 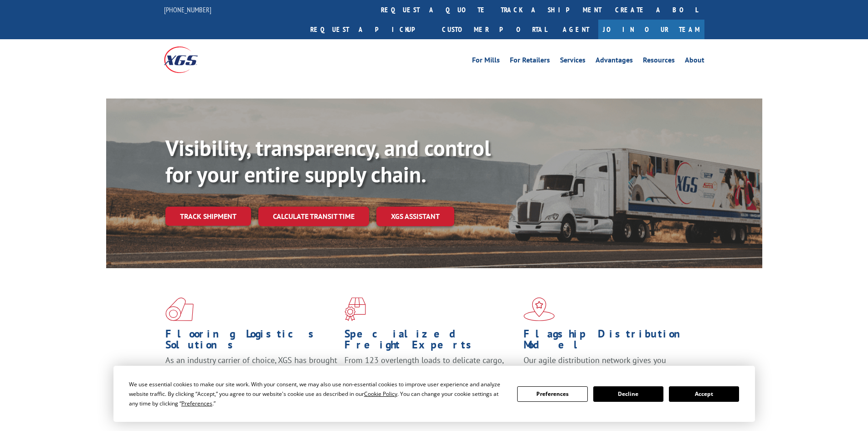 What do you see at coordinates (576, 29) in the screenshot?
I see `a: Agent` at bounding box center [576, 29].